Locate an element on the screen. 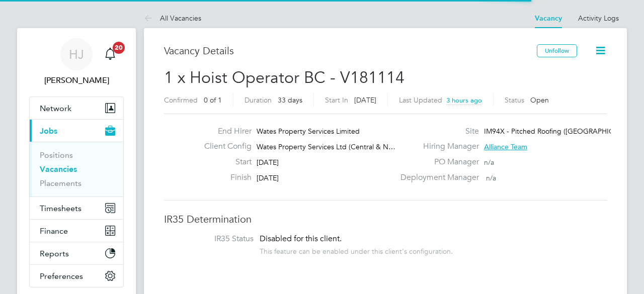  span: Finance is located at coordinates (54, 231).